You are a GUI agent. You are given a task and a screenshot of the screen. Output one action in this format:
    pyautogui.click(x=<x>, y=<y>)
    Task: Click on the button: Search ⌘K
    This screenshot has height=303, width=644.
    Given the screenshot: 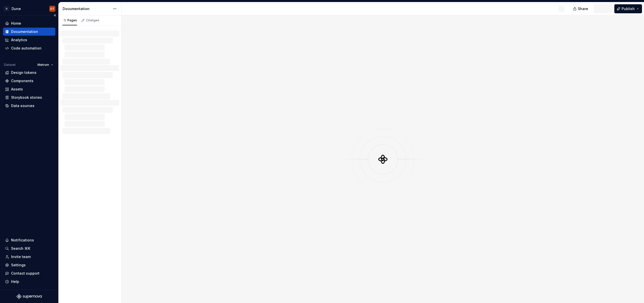 What is the action you would take?
    pyautogui.click(x=29, y=249)
    